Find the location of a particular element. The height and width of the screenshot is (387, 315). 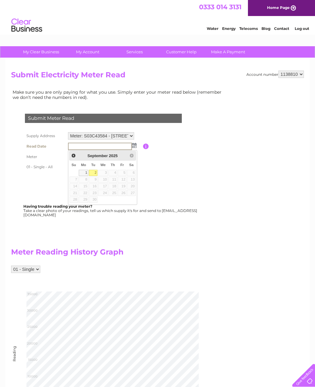

a: Telecoms is located at coordinates (249, 28).